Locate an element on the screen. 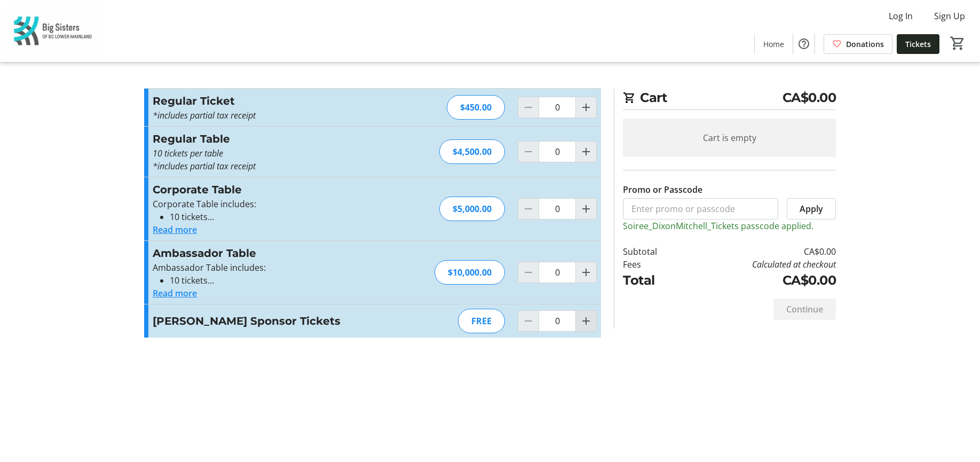  div: $450.00 is located at coordinates (476, 107).